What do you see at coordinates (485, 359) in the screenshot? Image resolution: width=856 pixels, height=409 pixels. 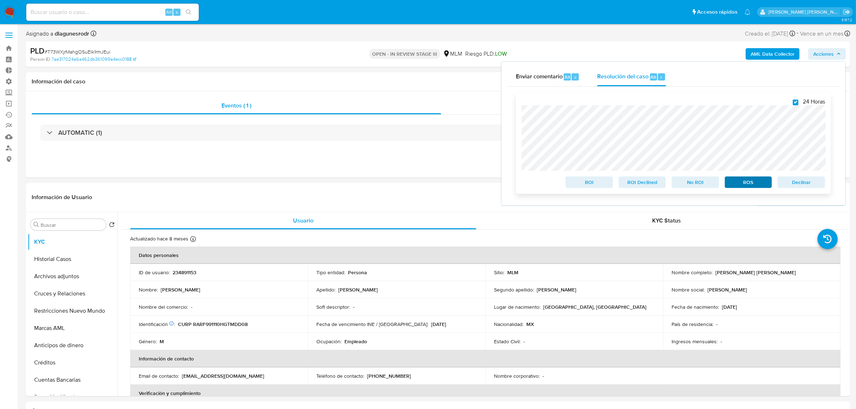 I see `th: Información de contacto` at bounding box center [485, 359].